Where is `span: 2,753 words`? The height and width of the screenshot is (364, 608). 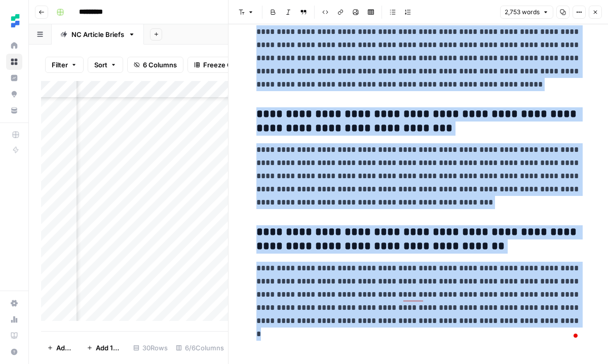
span: 2,753 words is located at coordinates (522, 12).